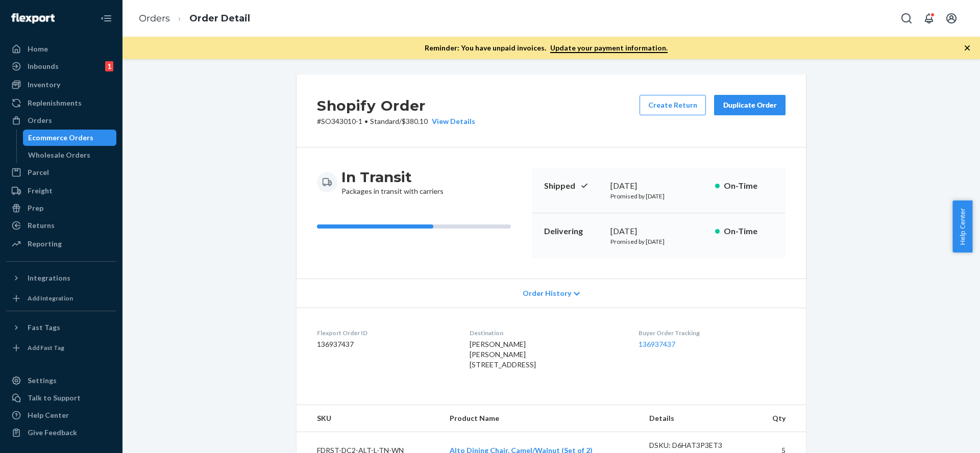 This screenshot has width=980, height=453. I want to click on a: Order Detail, so click(219, 19).